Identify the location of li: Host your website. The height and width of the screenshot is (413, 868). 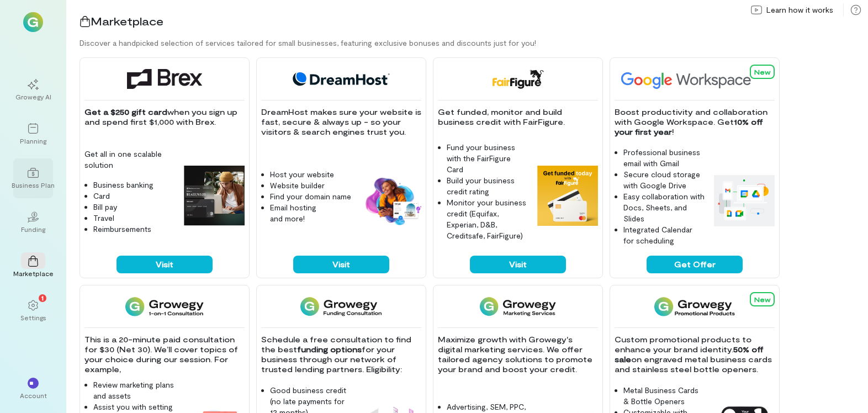
(311, 175).